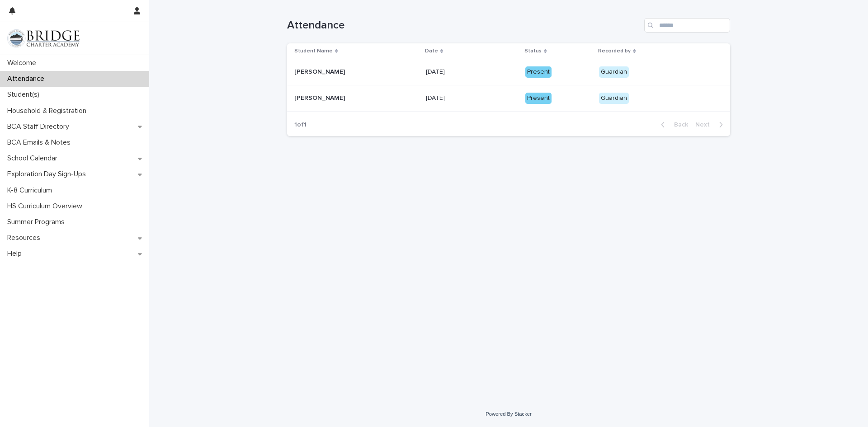 The image size is (868, 427). Describe the element at coordinates (687, 25) in the screenshot. I see `input: Search` at that location.